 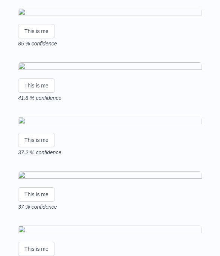 What do you see at coordinates (110, 152) in the screenshot?
I see `p: 37.2 % confidence` at bounding box center [110, 152].